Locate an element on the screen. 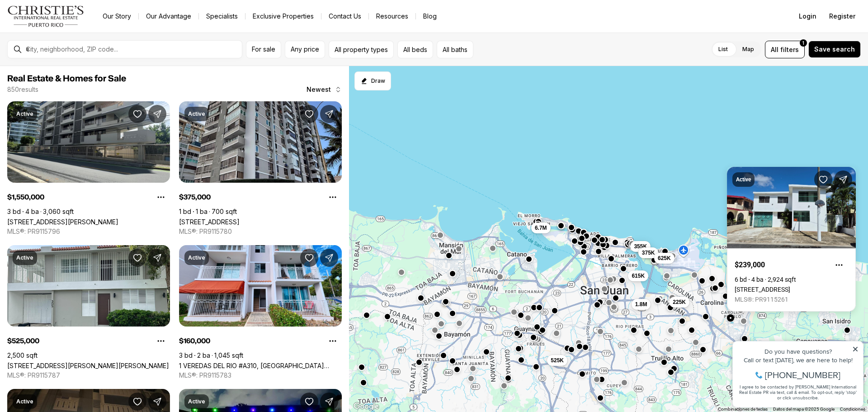 Image resolution: width=868 pixels, height=412 pixels. span: All is located at coordinates (774, 49).